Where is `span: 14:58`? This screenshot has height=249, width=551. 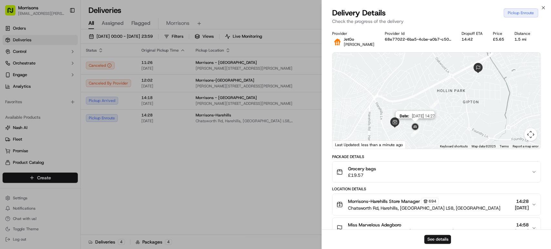
span: 14:58 is located at coordinates (521, 225).